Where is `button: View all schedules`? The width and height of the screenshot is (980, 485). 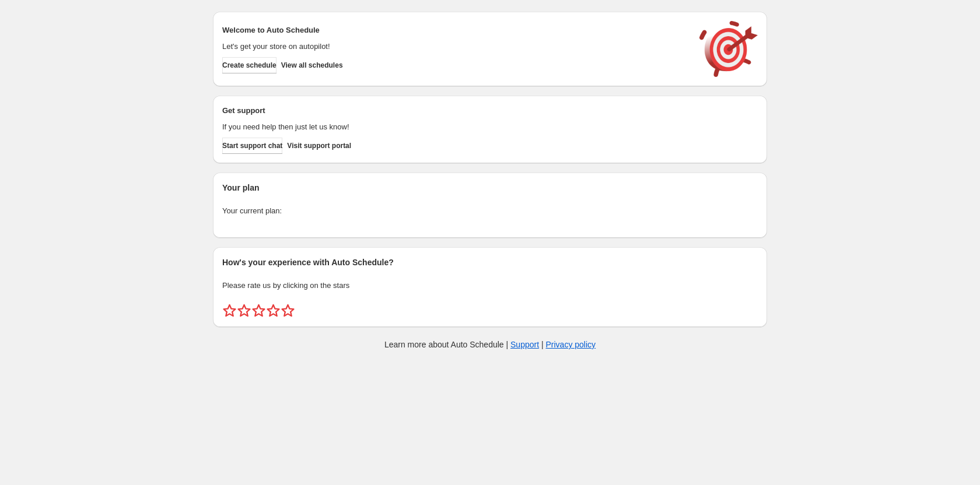 button: View all schedules is located at coordinates (312, 65).